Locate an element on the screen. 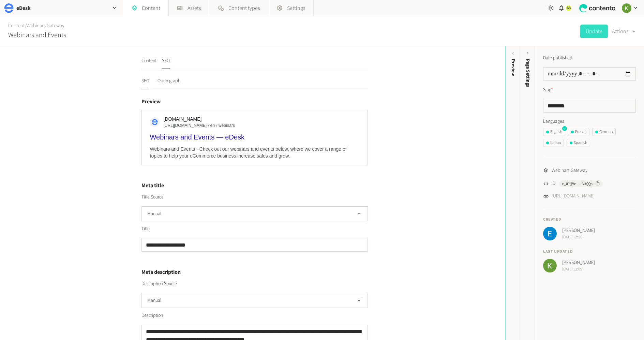 Image resolution: width=644 pixels, height=340 pixels. div: Preview is located at coordinates (513, 68).